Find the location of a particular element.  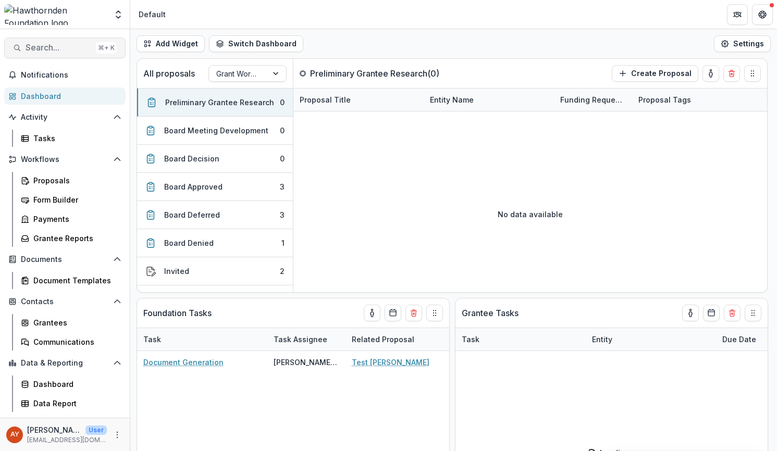

span: Workflows is located at coordinates (65, 159).